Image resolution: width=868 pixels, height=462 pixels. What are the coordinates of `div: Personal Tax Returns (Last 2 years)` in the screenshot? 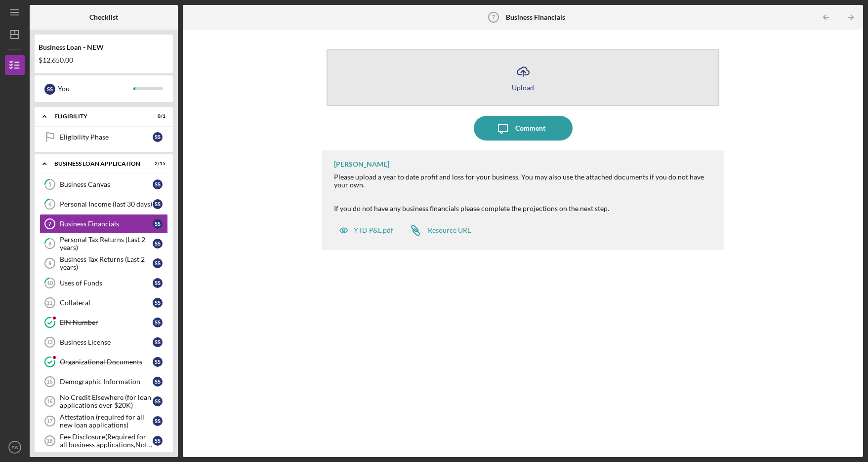 It's located at (106, 244).